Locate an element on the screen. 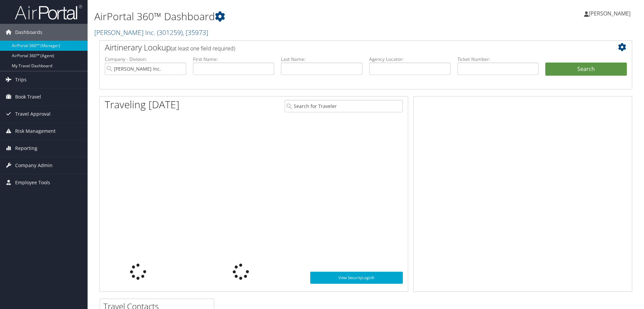 The width and height of the screenshot is (644, 309). span: ( 301259 ) is located at coordinates (170, 32).